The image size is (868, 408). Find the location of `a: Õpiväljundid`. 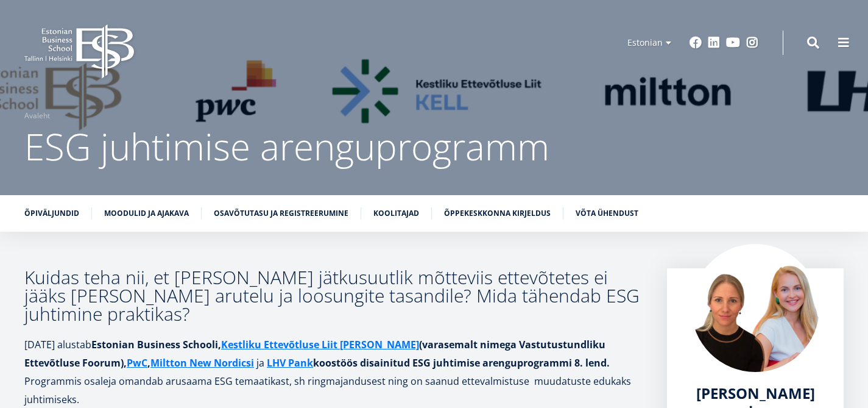

a: Õpiväljundid is located at coordinates (52, 213).